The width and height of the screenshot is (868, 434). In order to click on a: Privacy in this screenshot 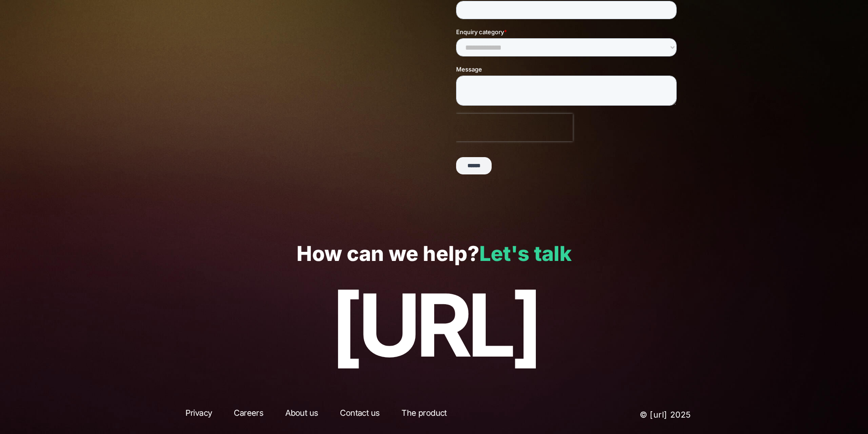, I will do `click(199, 415)`.